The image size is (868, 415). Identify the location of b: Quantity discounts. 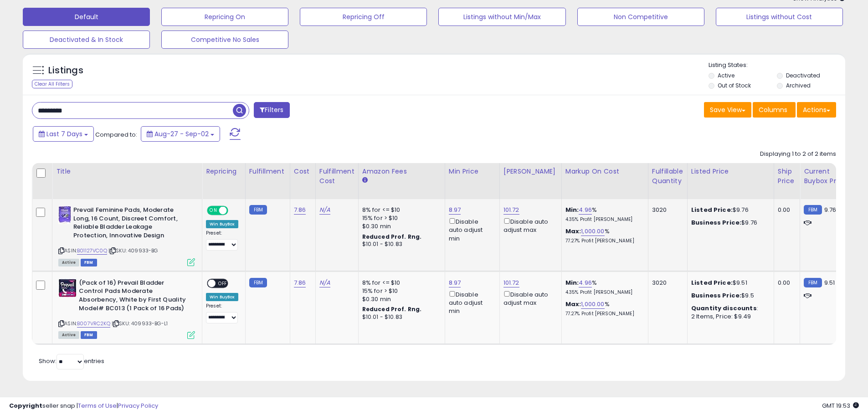
(724, 308).